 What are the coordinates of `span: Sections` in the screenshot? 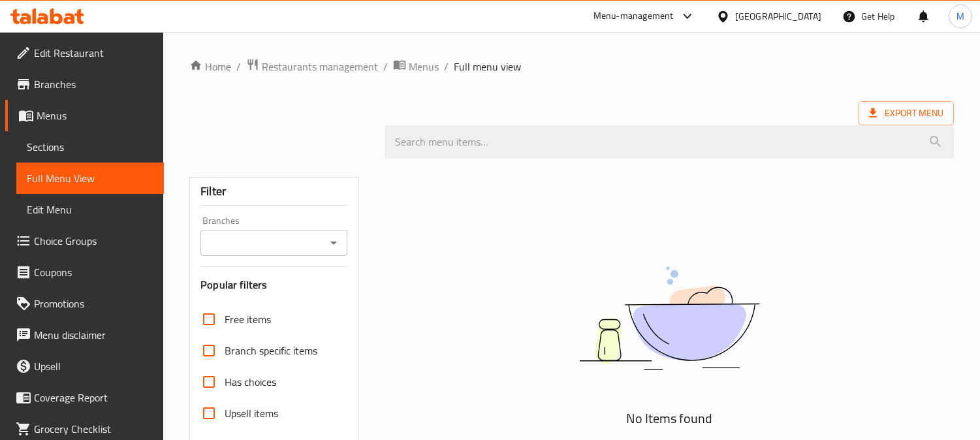 It's located at (90, 147).